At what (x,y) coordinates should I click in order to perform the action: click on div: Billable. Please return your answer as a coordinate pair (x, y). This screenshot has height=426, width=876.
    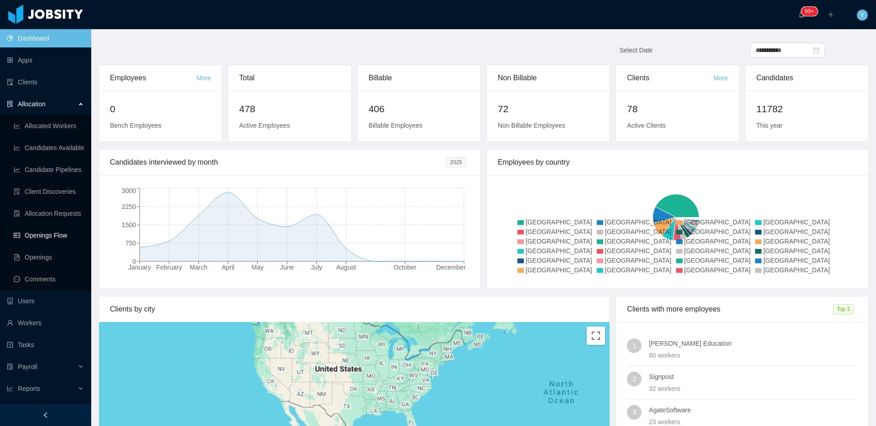
    Looking at the image, I should click on (419, 78).